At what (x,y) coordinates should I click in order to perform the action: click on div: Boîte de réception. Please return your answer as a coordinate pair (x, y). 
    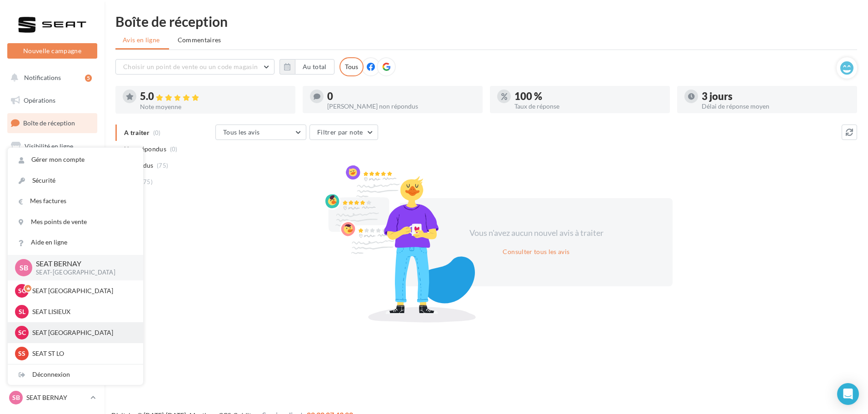
    Looking at the image, I should click on (486, 21).